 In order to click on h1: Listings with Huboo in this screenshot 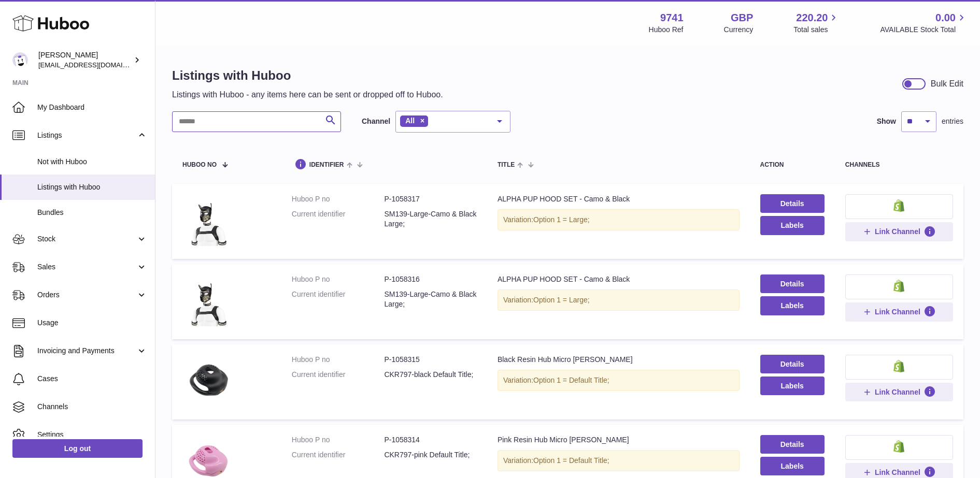, I will do `click(307, 76)`.